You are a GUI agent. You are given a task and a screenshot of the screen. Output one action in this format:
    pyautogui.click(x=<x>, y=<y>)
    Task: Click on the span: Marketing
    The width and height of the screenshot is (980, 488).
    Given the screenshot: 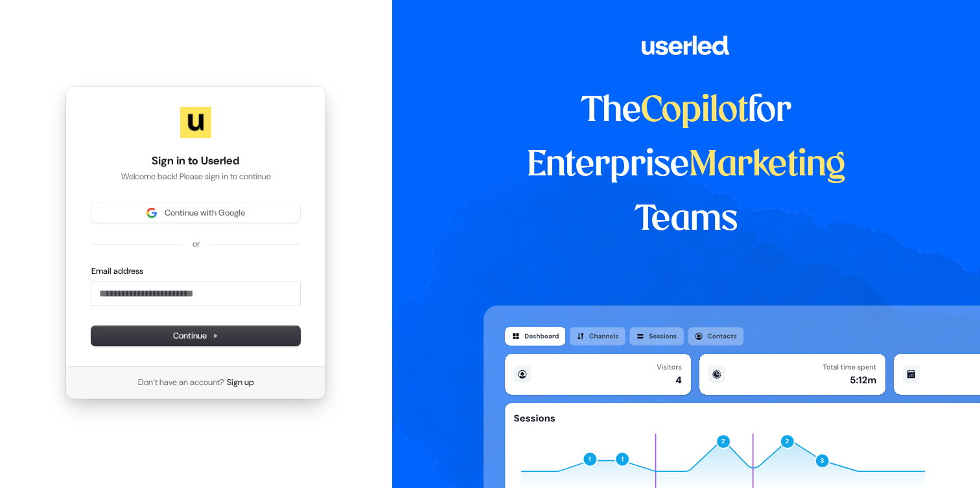 What is the action you would take?
    pyautogui.click(x=767, y=165)
    